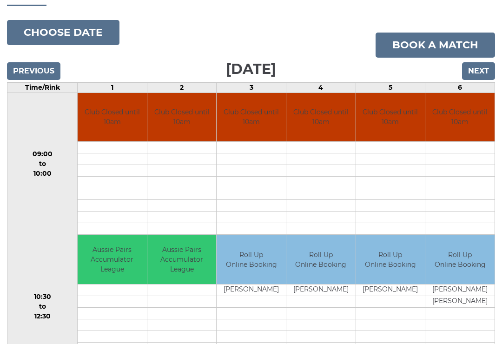 The image size is (502, 344). I want to click on a: Book a match, so click(435, 45).